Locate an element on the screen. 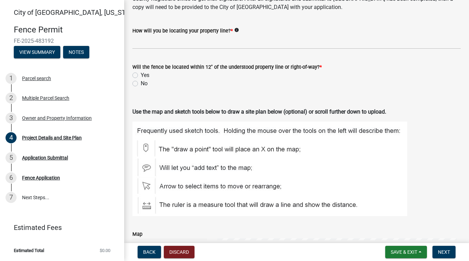 The image size is (469, 261). div: Application Submittal is located at coordinates (45, 158).